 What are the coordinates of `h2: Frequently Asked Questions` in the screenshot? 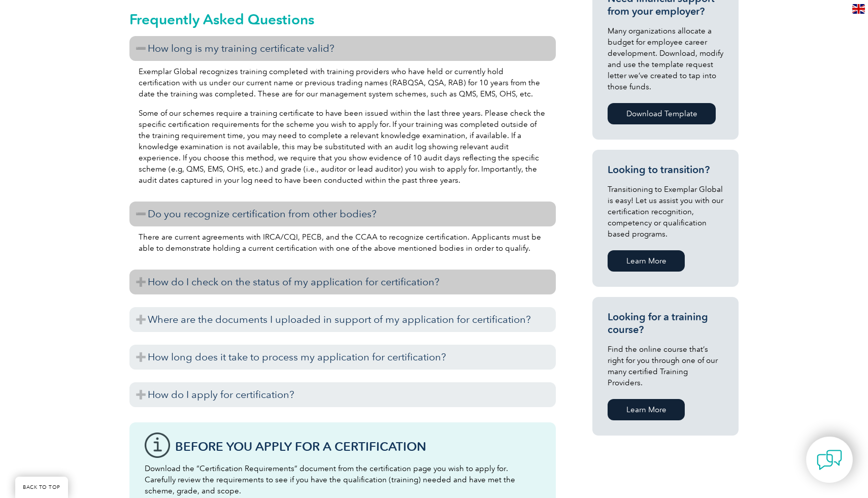 It's located at (342, 19).